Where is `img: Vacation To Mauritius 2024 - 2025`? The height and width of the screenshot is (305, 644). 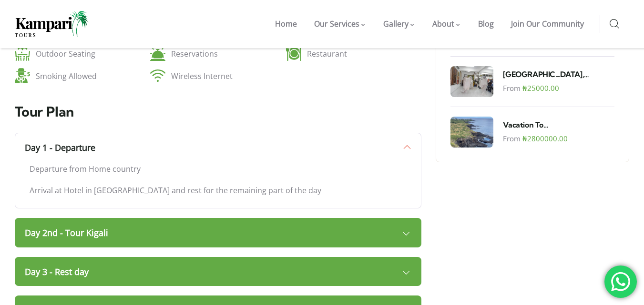
img: Vacation To Mauritius 2024 - 2025 is located at coordinates (472, 132).